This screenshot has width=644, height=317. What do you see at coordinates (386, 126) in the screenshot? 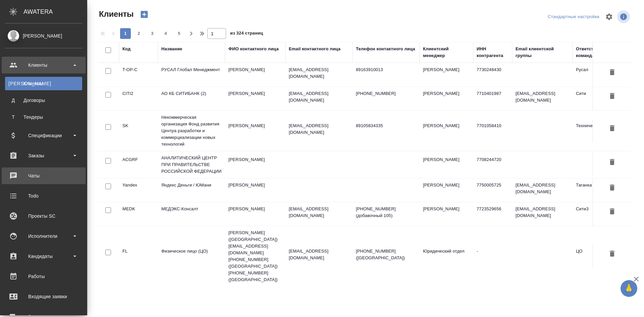
I see `p: 89105834335` at bounding box center [386, 126].